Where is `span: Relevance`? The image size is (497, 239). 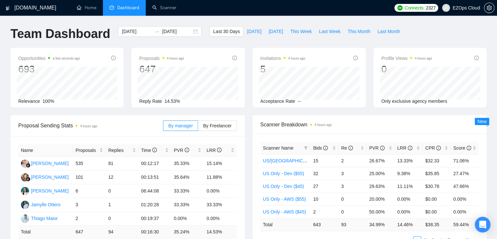
span: Relevance is located at coordinates (29, 101).